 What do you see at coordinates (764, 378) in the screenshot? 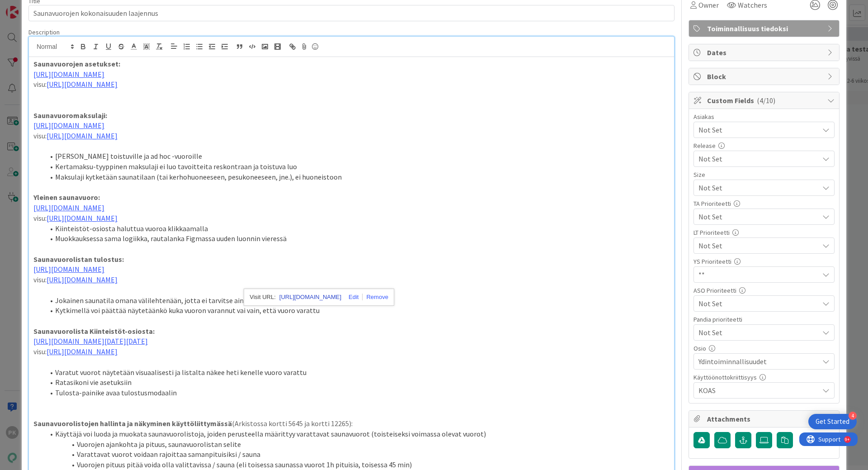
I see `div: Käyttöönottokriittisyys` at bounding box center [764, 378].